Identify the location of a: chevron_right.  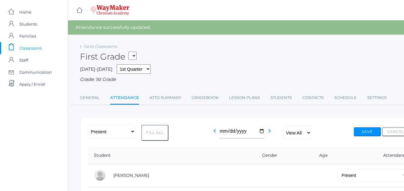
(270, 133).